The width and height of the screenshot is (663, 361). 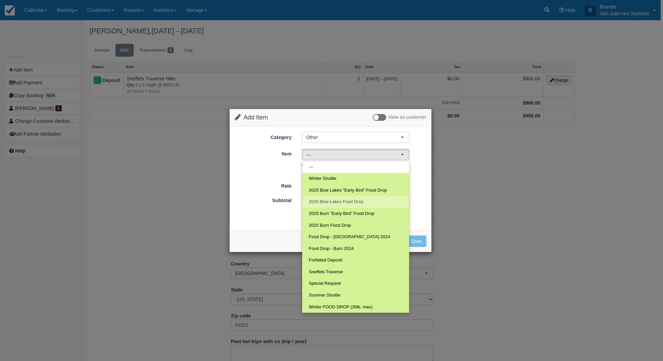 What do you see at coordinates (336, 202) in the screenshot?
I see `span: 2025 Blue Lakes Food Drop` at bounding box center [336, 202].